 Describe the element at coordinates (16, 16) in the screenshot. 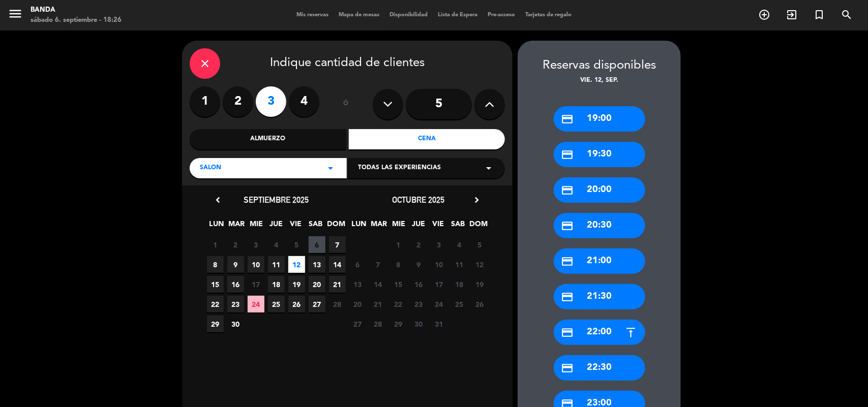

I see `button: menu` at that location.